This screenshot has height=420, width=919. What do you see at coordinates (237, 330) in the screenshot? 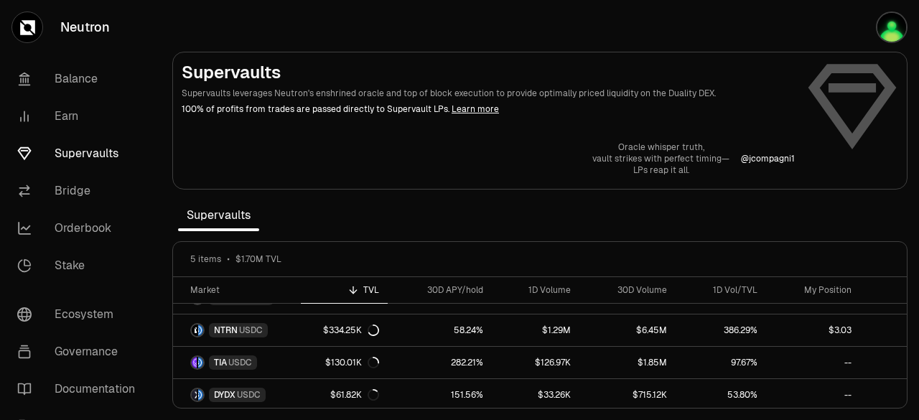
I see `a: NTRN LogoUSDC LogoNTRNUSDC` at bounding box center [237, 330].